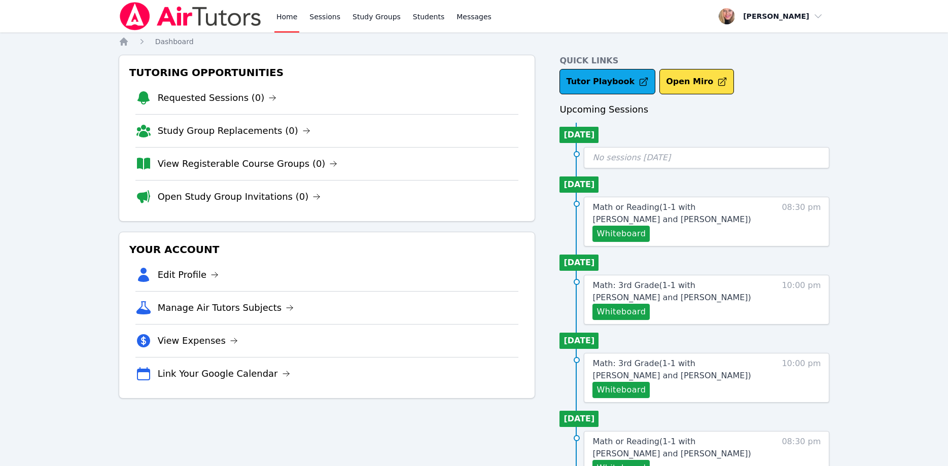 Image resolution: width=948 pixels, height=466 pixels. What do you see at coordinates (188, 275) in the screenshot?
I see `a: Edit Profile` at bounding box center [188, 275].